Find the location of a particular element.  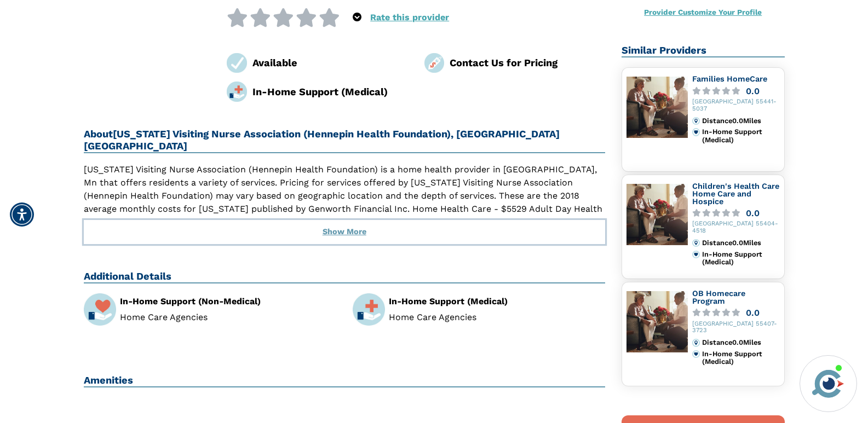

a: Provider Customize Your Profile is located at coordinates (702, 12).